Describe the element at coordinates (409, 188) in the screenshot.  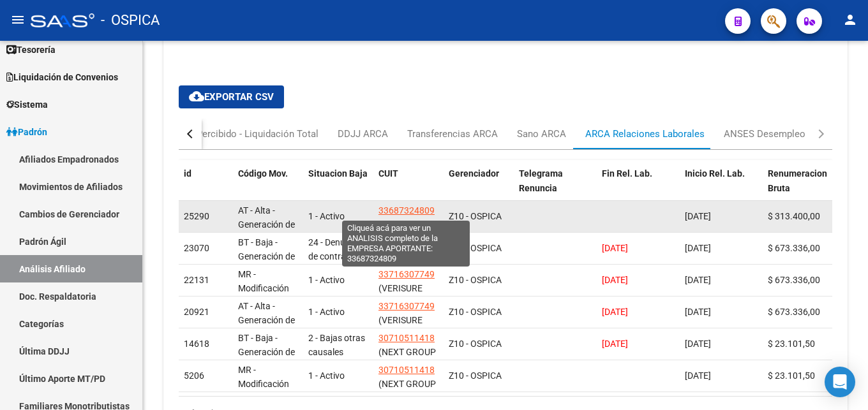
I see `datatable-header-cell: CUIT` at that location.